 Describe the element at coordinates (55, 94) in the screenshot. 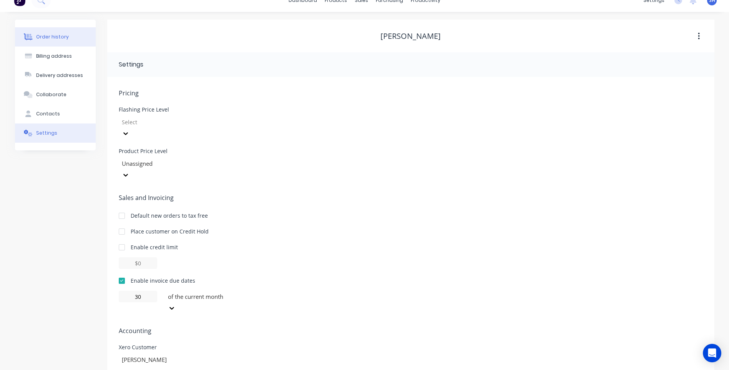

I see `button: Collaborate` at that location.